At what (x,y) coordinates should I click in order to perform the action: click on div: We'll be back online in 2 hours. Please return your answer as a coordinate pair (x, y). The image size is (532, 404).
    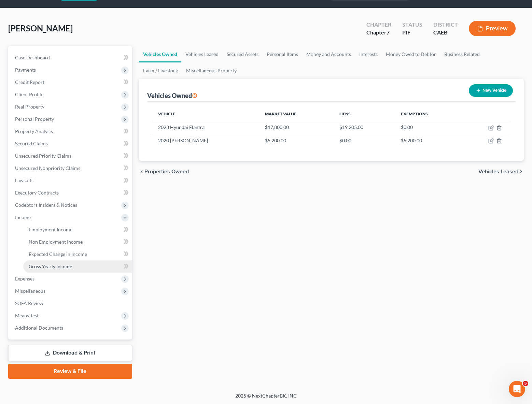
    Looking at the image, I should click on (64, 136).